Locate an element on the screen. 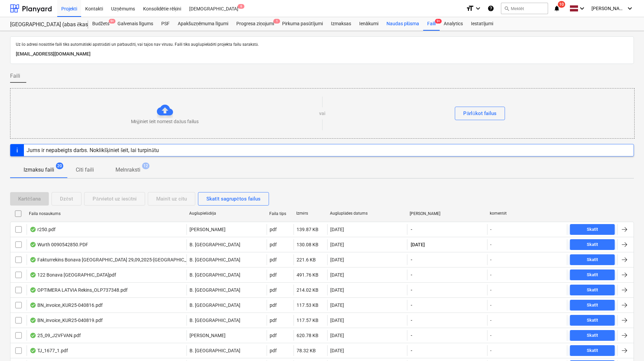 The width and height of the screenshot is (644, 361). a: Apakšuzņēmuma līgumi is located at coordinates (203, 24).